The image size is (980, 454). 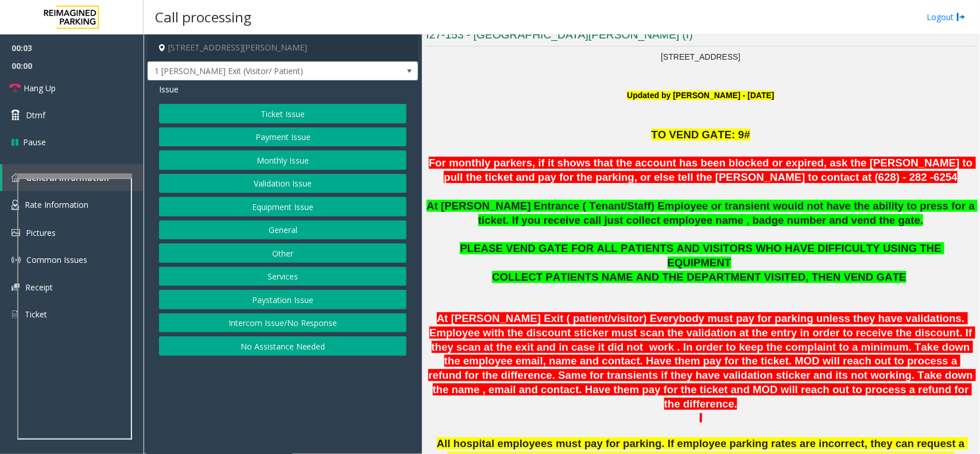 What do you see at coordinates (702, 170) in the screenshot?
I see `font: For monthly parkers, if it shows that the account has been blocked or expired, ask the [PERSON_NA...` at bounding box center [702, 170].